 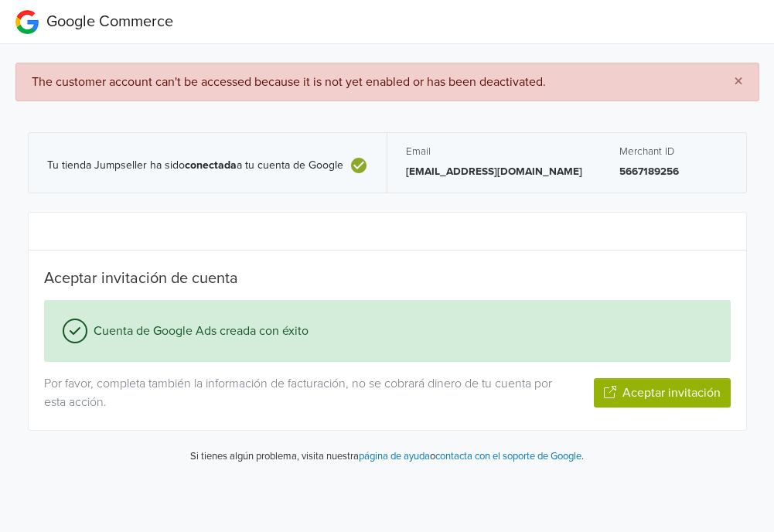 I want to click on h5: Aceptar invitación de cuenta, so click(x=387, y=278).